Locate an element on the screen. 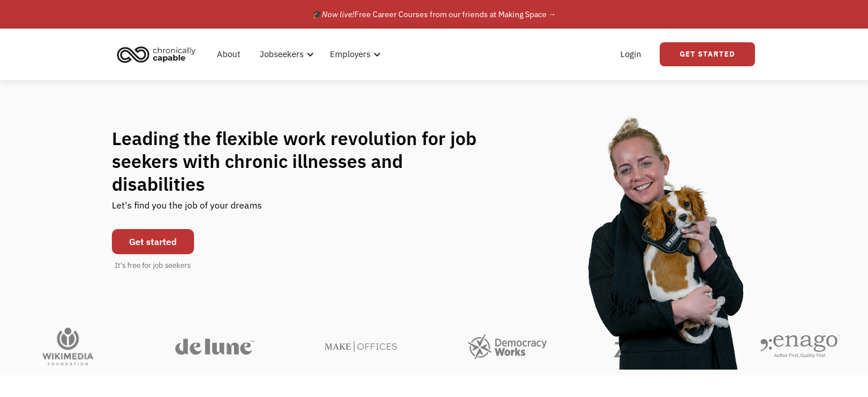  a: home is located at coordinates (158, 54).